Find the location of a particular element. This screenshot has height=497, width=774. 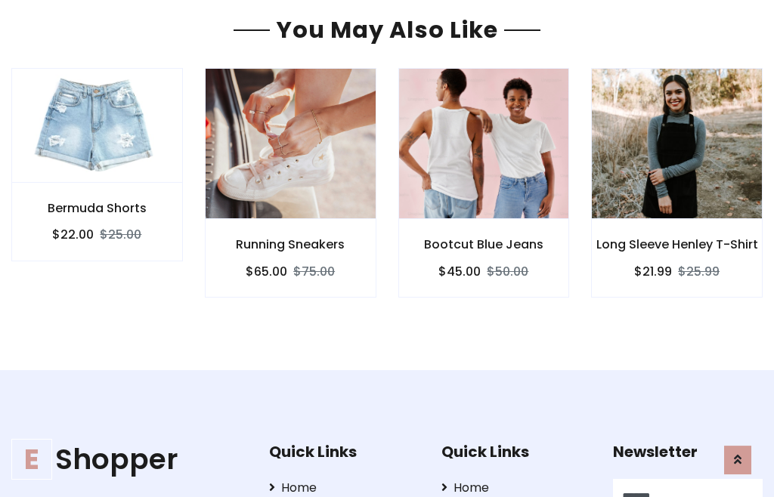

h6: $22.00 is located at coordinates (73, 234).